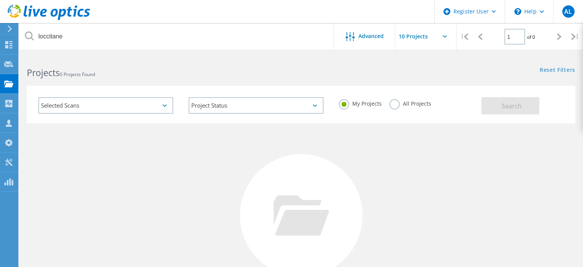  What do you see at coordinates (106, 105) in the screenshot?
I see `div: Selected Scans` at bounding box center [106, 105].